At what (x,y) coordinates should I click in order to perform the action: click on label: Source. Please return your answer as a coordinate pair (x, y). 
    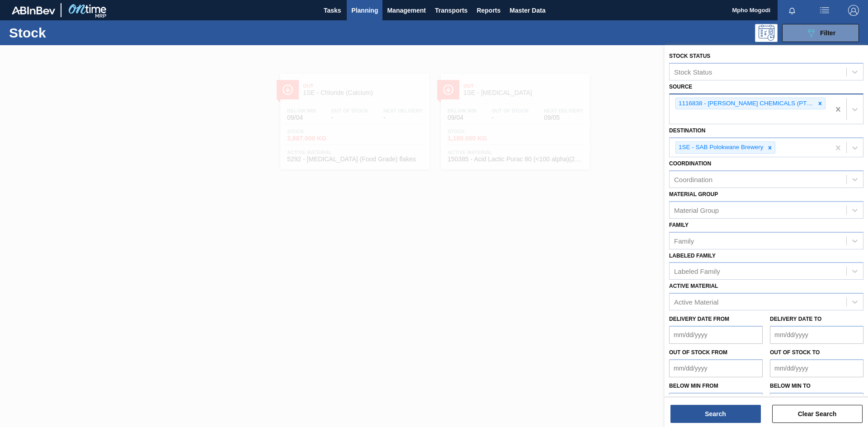
    Looking at the image, I should click on (681, 87).